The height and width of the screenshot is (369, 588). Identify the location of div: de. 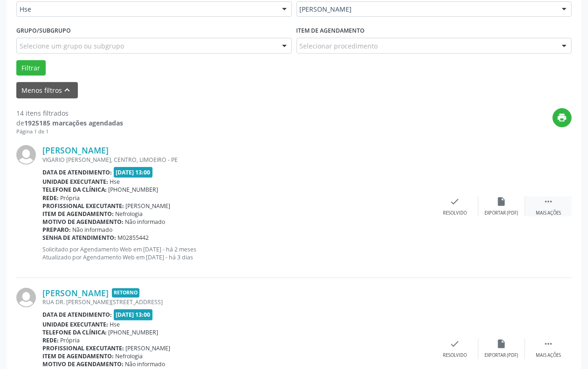
(69, 123).